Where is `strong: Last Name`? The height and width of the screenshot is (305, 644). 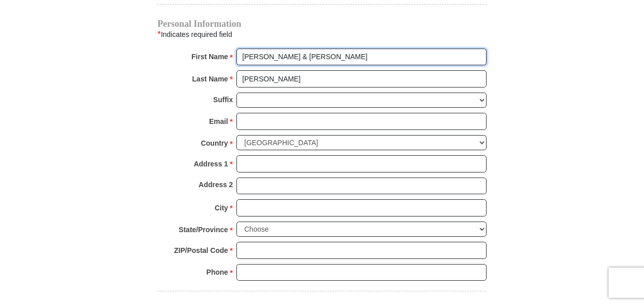 strong: Last Name is located at coordinates (210, 79).